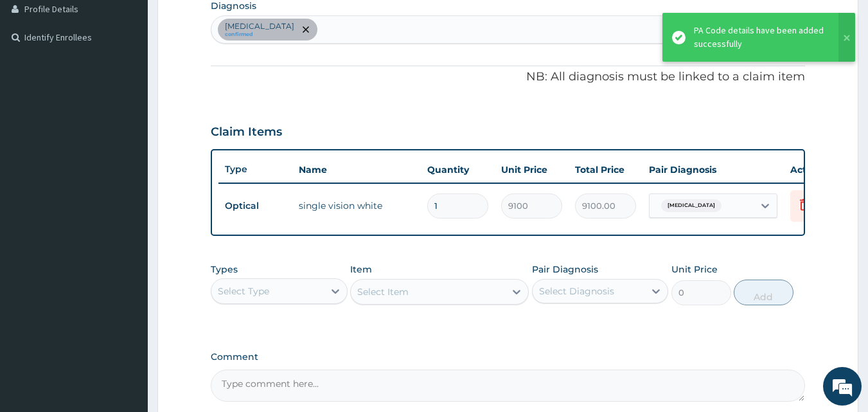 The height and width of the screenshot is (412, 868). Describe the element at coordinates (244, 291) in the screenshot. I see `div: Select Type` at that location.